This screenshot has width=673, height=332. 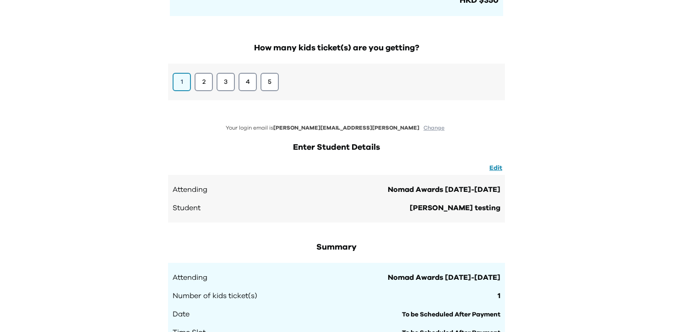 I want to click on span: Number of kids ticket(s), so click(x=215, y=296).